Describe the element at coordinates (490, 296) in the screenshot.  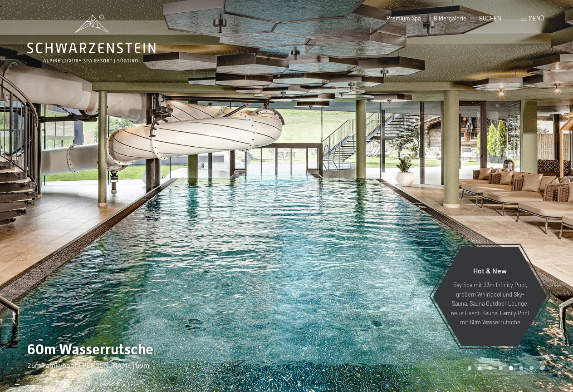
I see `a: Hot & New Sky Spa mit 23m Infinity Pool, großem Whirlpool und Sky-Sauna, Sauna Outdoor Lounge, ne...` at that location.